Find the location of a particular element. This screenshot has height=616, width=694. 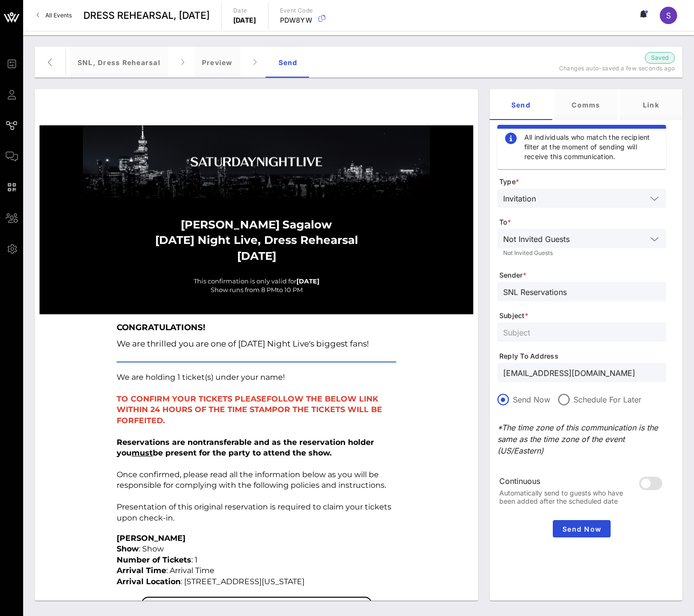

div: S is located at coordinates (669, 16).